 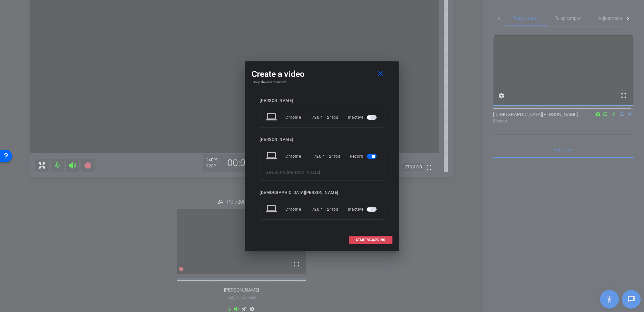 I want to click on span: Jen Outro, so click(x=276, y=172).